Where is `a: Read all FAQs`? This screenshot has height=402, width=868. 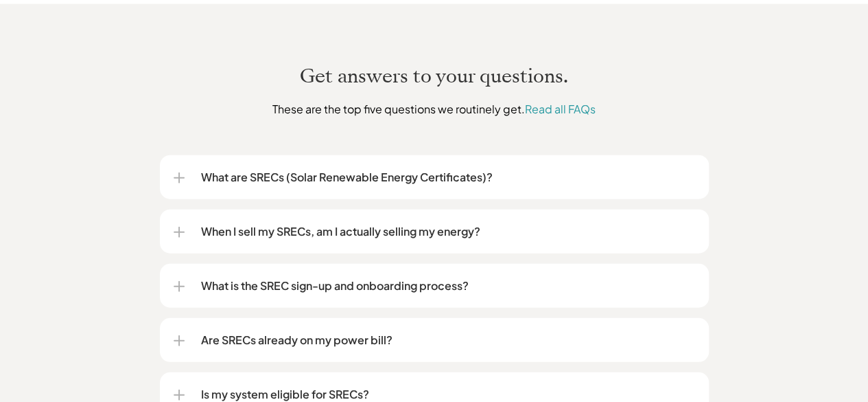
a: Read all FAQs is located at coordinates (560, 108).